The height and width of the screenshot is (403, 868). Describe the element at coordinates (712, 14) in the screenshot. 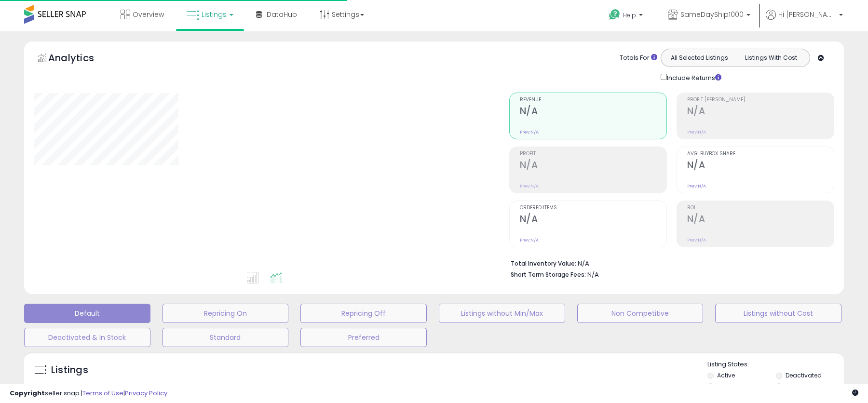

I see `span: SameDayShip1000` at that location.